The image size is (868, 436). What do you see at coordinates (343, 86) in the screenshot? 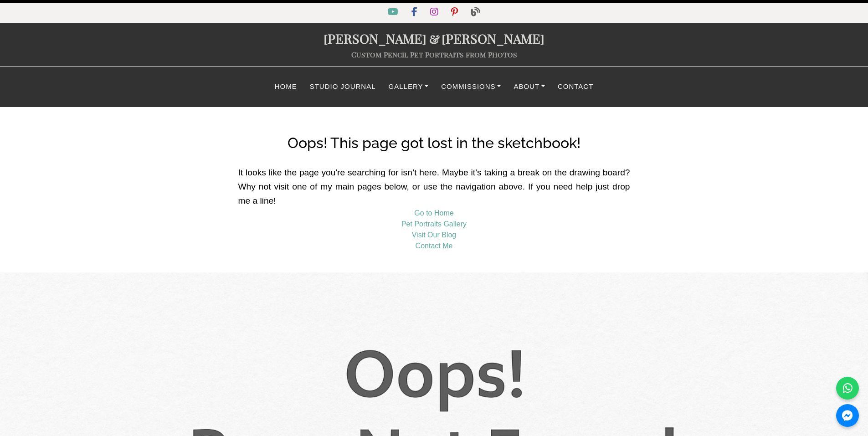
I see `a: Studio Journal` at bounding box center [343, 86].